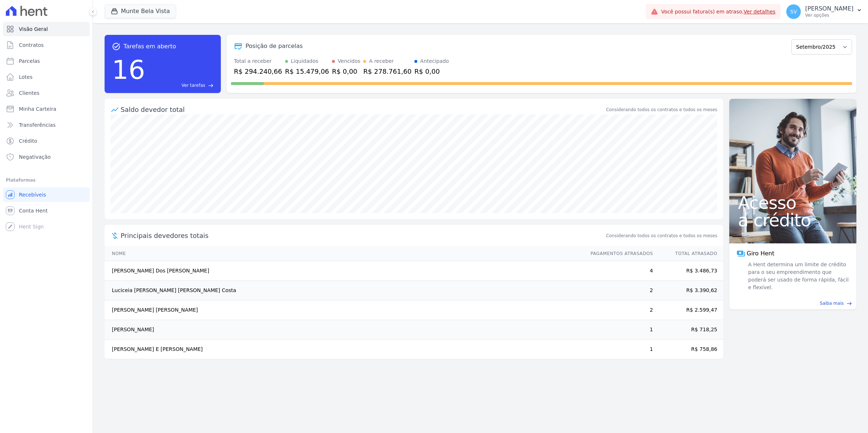 Image resolution: width=868 pixels, height=433 pixels. I want to click on th: Nome, so click(344, 254).